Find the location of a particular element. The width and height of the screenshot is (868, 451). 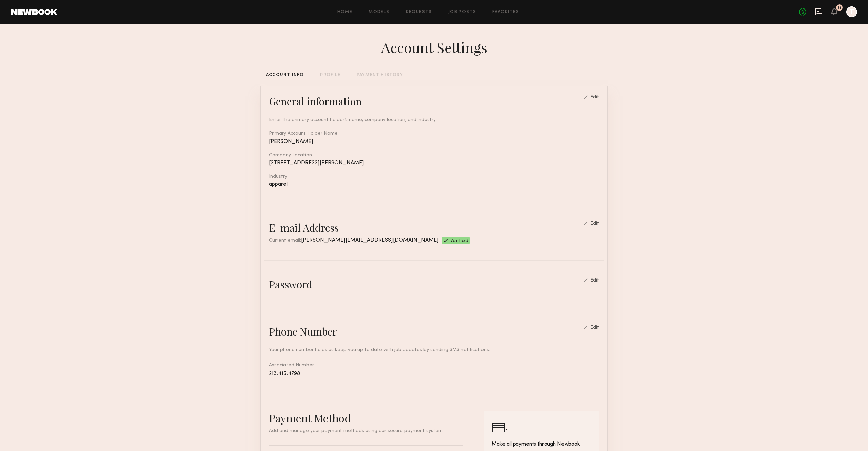

div: 31 is located at coordinates (839, 8).